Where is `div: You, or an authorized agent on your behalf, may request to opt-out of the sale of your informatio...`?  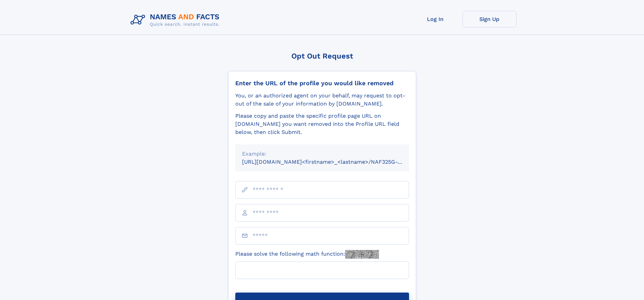
div: You, or an authorized agent on your behalf, may request to opt-out of the sale of your informatio... is located at coordinates (322, 100).